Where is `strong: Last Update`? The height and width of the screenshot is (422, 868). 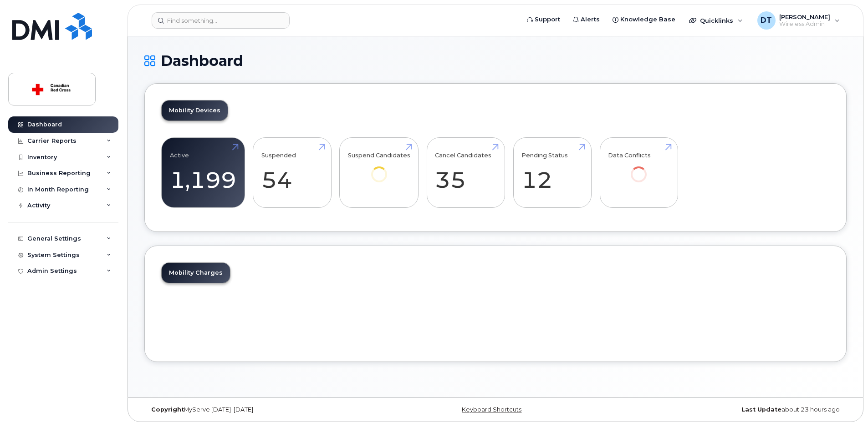
strong: Last Update is located at coordinates (761, 410).